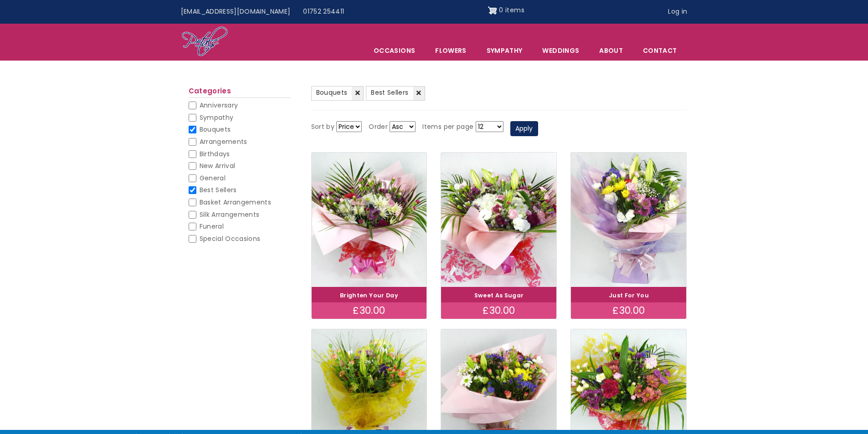 The height and width of the screenshot is (434, 868). I want to click on span: Special Occasions, so click(230, 239).